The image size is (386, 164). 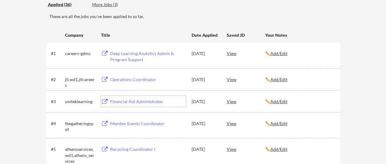 What do you see at coordinates (57, 79) in the screenshot?
I see `div: #2` at bounding box center [57, 79].